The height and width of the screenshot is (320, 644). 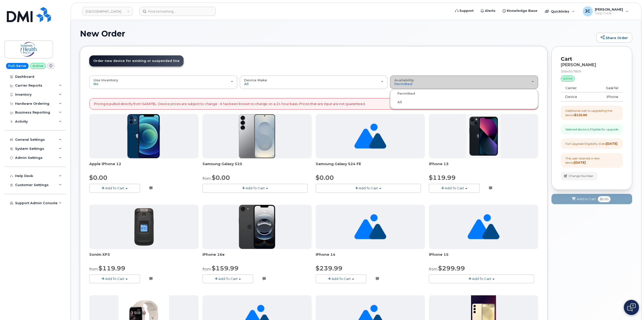 What do you see at coordinates (579, 176) in the screenshot?
I see `button: Change Number` at bounding box center [579, 176].